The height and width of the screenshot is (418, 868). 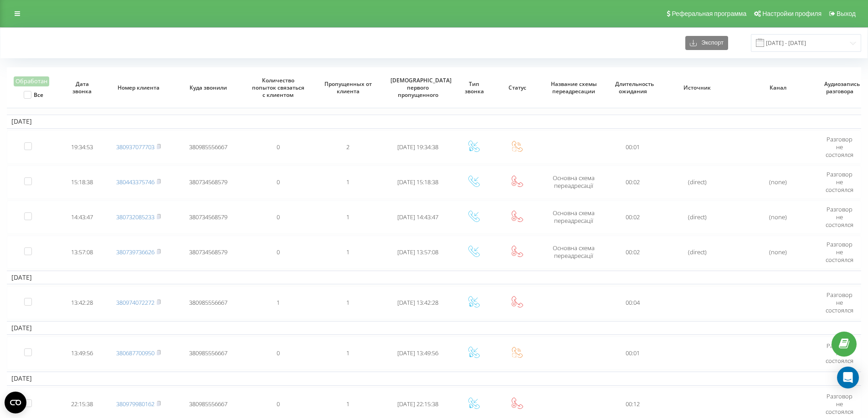 What do you see at coordinates (82, 87) in the screenshot?
I see `span: Дата звонка` at bounding box center [82, 87].